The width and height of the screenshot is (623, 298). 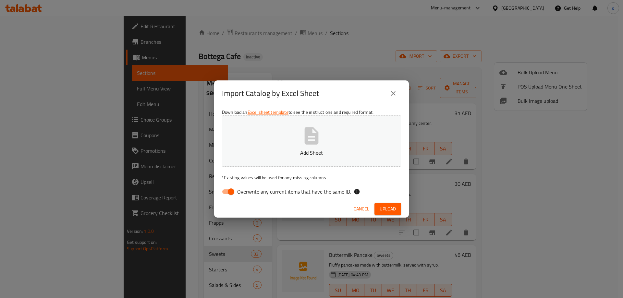 What do you see at coordinates (311, 178) in the screenshot?
I see `p: Existing values will be used for any missing columns.` at bounding box center [311, 178].